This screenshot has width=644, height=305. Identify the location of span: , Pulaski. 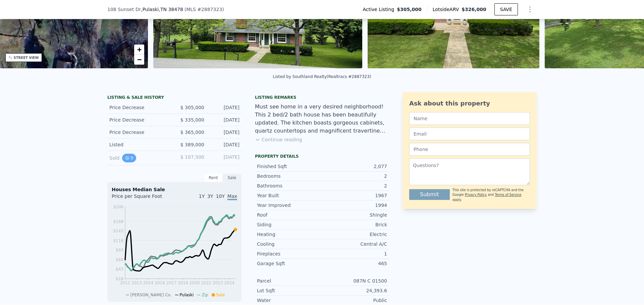
(162, 9).